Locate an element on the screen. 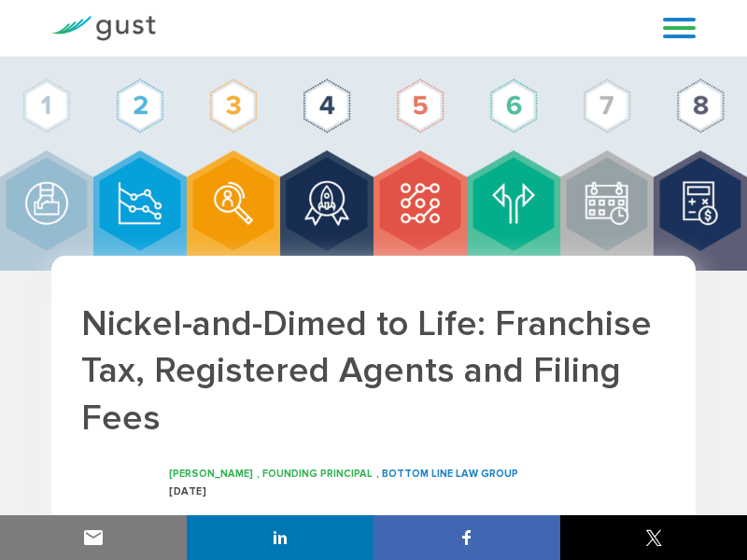  img: Gust Logo is located at coordinates (103, 28).